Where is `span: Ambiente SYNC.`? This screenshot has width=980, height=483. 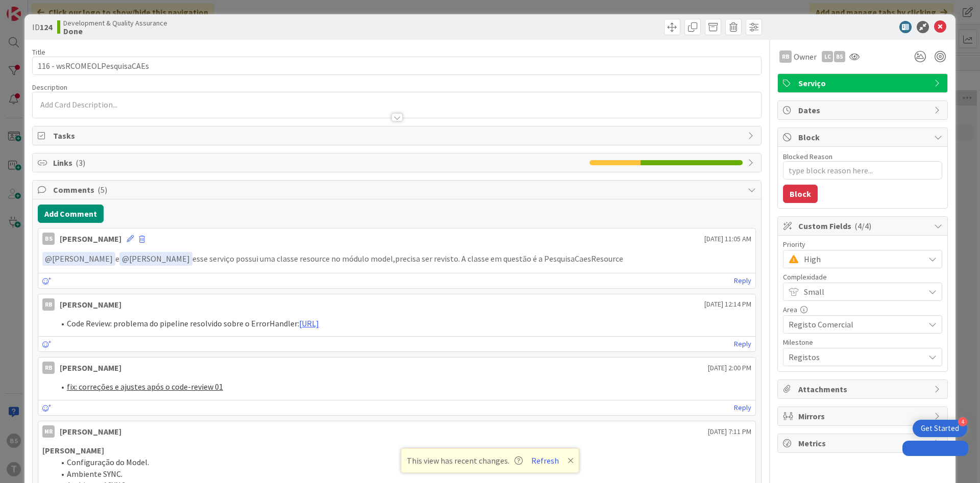 span: Ambiente SYNC. is located at coordinates (95, 474).